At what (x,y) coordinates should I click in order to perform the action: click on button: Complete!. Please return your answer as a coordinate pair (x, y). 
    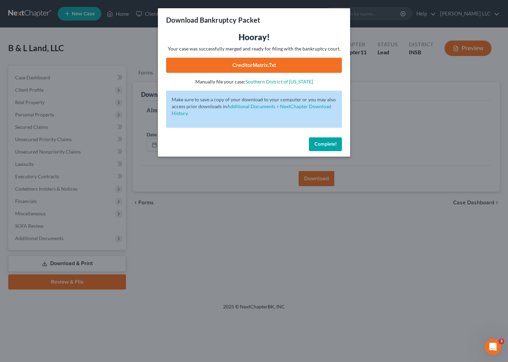
    Looking at the image, I should click on (326, 144).